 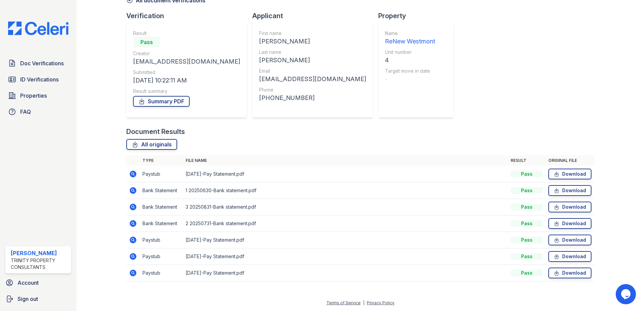 What do you see at coordinates (343, 303) in the screenshot?
I see `a: Terms of Service` at bounding box center [343, 303].